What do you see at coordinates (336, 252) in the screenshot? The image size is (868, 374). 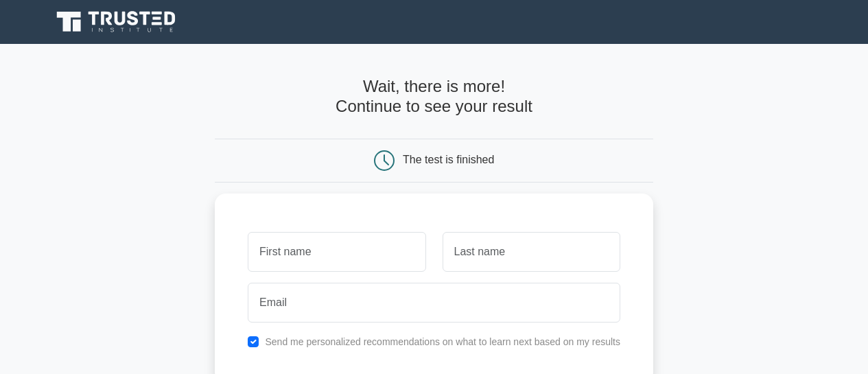 I see `input: First name` at bounding box center [336, 252].